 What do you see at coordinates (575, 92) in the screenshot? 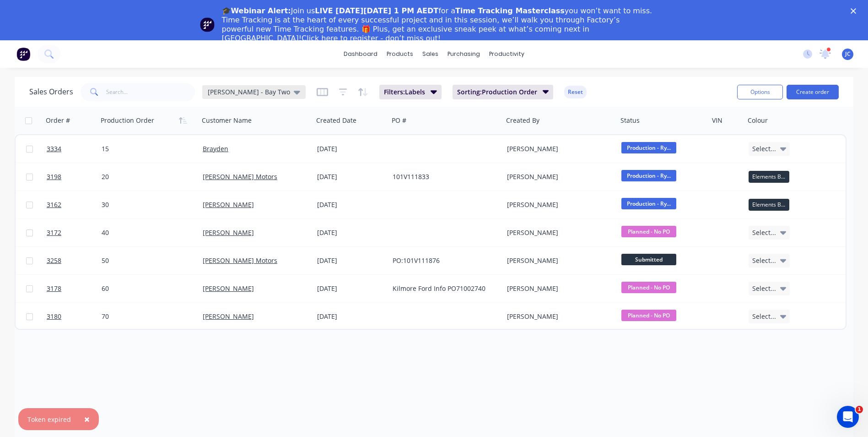
I see `button: Reset` at bounding box center [575, 92].